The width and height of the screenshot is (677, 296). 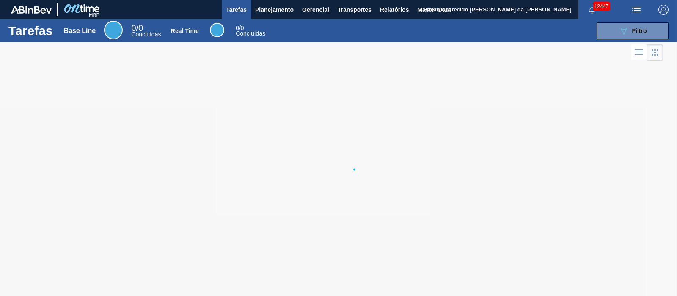 I want to click on span: Tarefas, so click(x=236, y=10).